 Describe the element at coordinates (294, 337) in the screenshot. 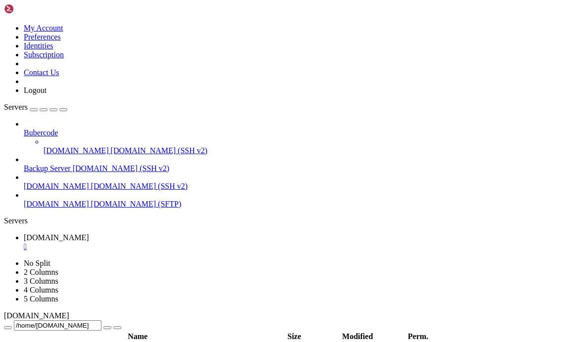

I see `th: Size: activate to sort column ascending` at that location.